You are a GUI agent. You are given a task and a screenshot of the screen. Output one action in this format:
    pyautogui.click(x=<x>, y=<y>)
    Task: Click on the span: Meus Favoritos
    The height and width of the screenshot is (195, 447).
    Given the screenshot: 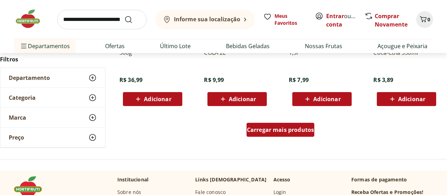 What is the action you would take?
    pyautogui.click(x=291, y=20)
    